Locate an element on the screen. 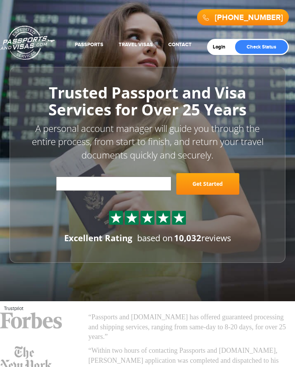 The height and width of the screenshot is (367, 295). p: A personal account manager will guide you through the entire process, from start to finish, and r... is located at coordinates (148, 142).